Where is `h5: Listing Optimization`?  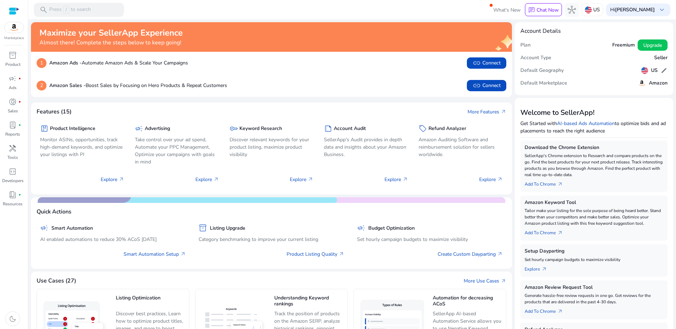
h5: Listing Optimization is located at coordinates (151, 301).